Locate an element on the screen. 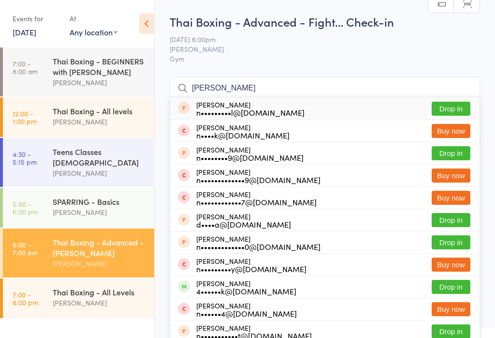 This screenshot has width=495, height=338. div: Thai Boxing - All levels is located at coordinates (99, 111).